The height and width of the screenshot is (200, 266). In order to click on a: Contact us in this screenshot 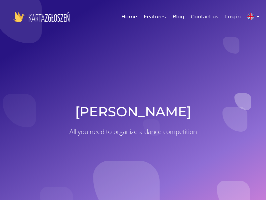, I will do `click(205, 17)`.